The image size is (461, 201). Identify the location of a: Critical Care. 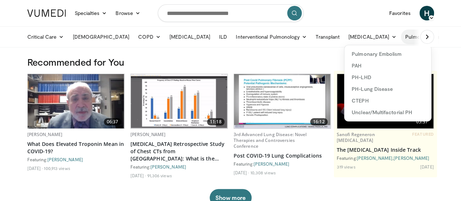
(46, 37).